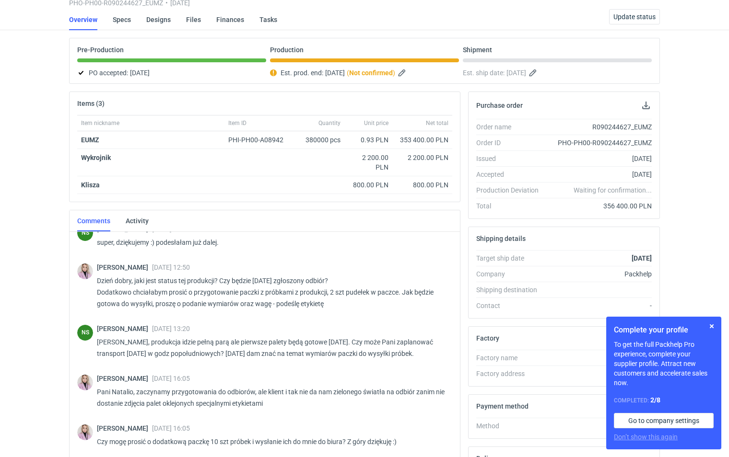 This screenshot has width=729, height=457. I want to click on div: Target ship date, so click(511, 258).